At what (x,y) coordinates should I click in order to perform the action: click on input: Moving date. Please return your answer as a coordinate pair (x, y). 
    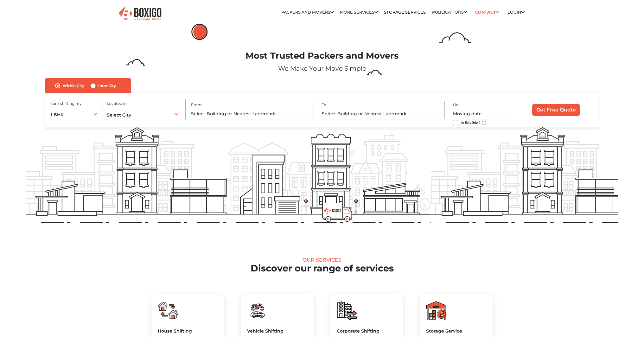
    Looking at the image, I should click on (482, 114).